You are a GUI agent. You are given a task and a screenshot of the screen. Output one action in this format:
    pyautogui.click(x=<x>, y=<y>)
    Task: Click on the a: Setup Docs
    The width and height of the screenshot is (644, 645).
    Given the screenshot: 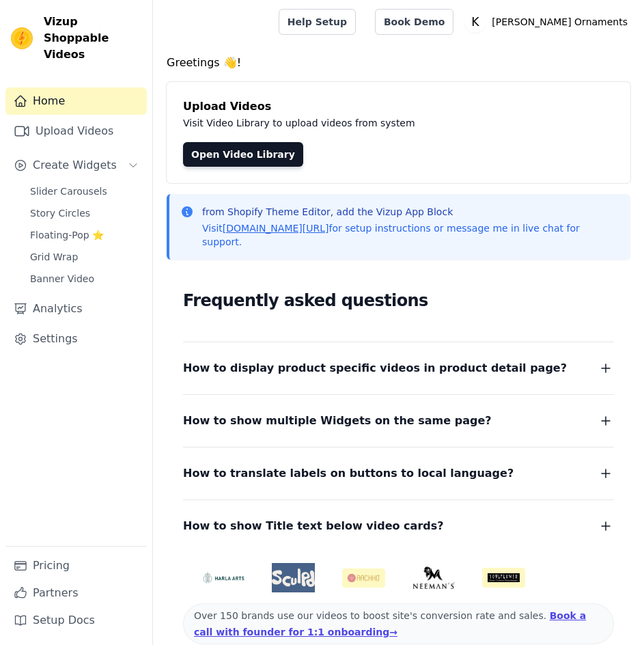 What is the action you would take?
    pyautogui.click(x=76, y=620)
    